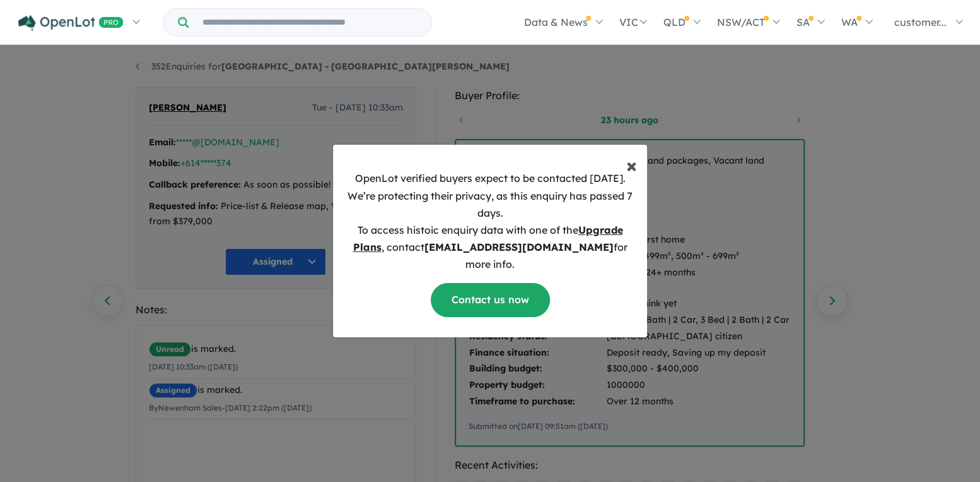  What do you see at coordinates (310, 22) in the screenshot?
I see `input: Try estate name, suburb, builder or developer` at bounding box center [310, 22].